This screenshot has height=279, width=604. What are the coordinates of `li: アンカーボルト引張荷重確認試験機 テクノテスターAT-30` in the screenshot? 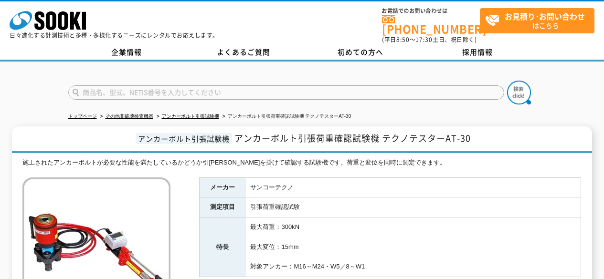 It's located at (286, 117).